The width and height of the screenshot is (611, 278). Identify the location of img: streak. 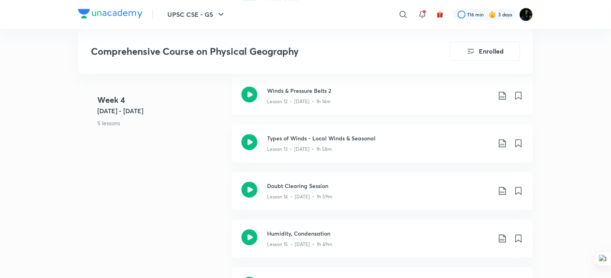
(492, 14).